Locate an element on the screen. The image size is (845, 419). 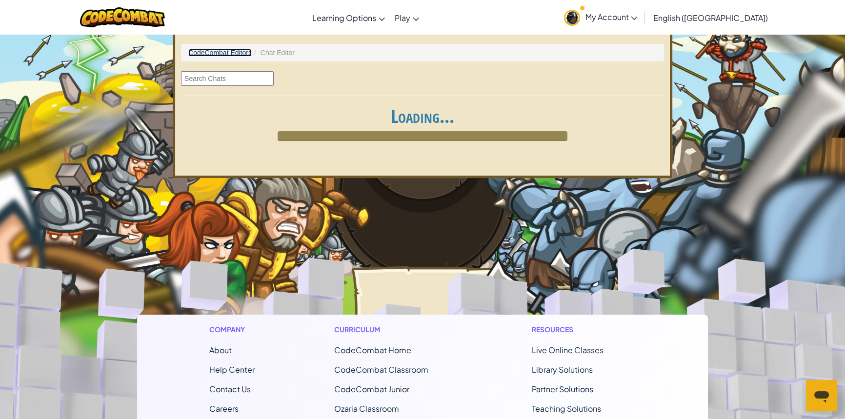
a: Library Solutions is located at coordinates (562, 369).